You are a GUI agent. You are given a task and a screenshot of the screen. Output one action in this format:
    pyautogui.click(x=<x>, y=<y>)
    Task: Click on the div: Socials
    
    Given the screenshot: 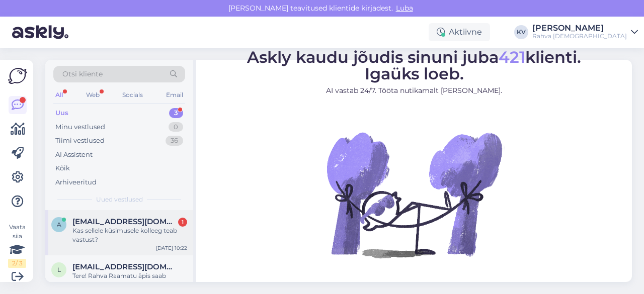 What is the action you would take?
    pyautogui.click(x=132, y=95)
    